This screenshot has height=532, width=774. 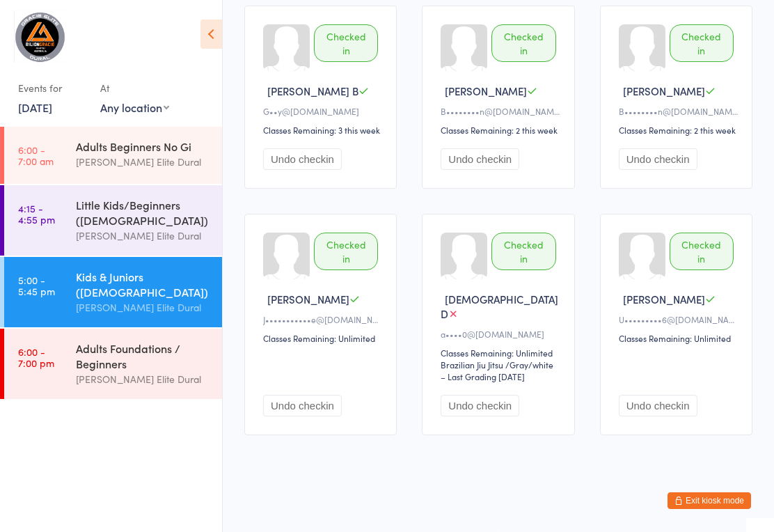 What do you see at coordinates (36, 357) in the screenshot?
I see `time: 6:00 - 7:00 pm` at bounding box center [36, 357].